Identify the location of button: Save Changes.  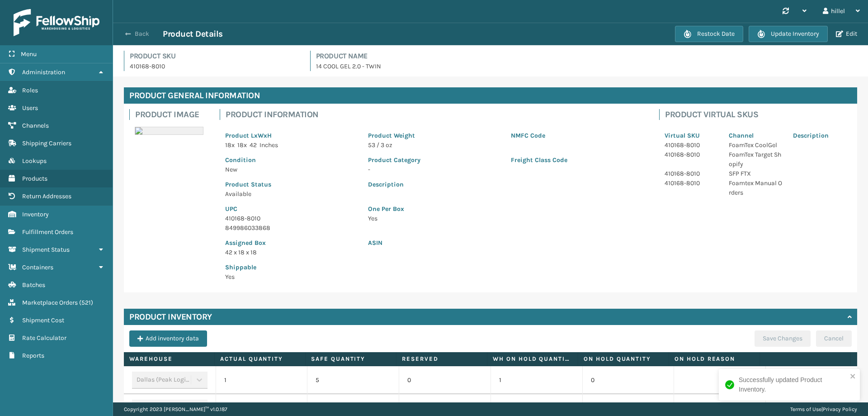
(782, 338).